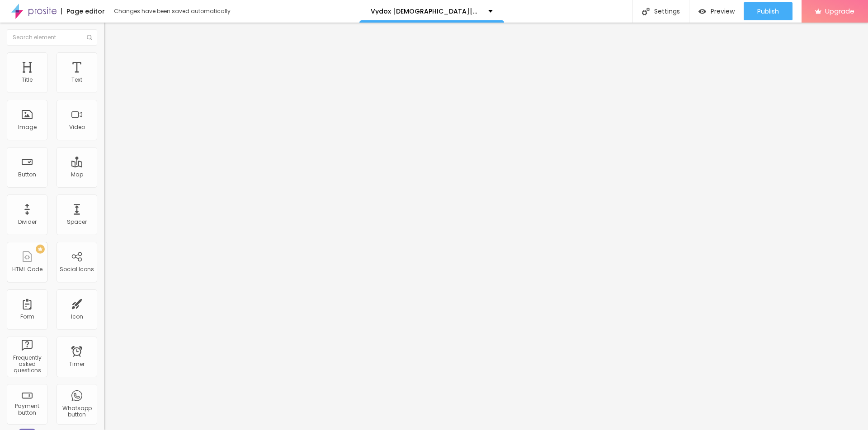 The image size is (868, 430). What do you see at coordinates (27, 269) in the screenshot?
I see `div: HTML Code` at bounding box center [27, 269].